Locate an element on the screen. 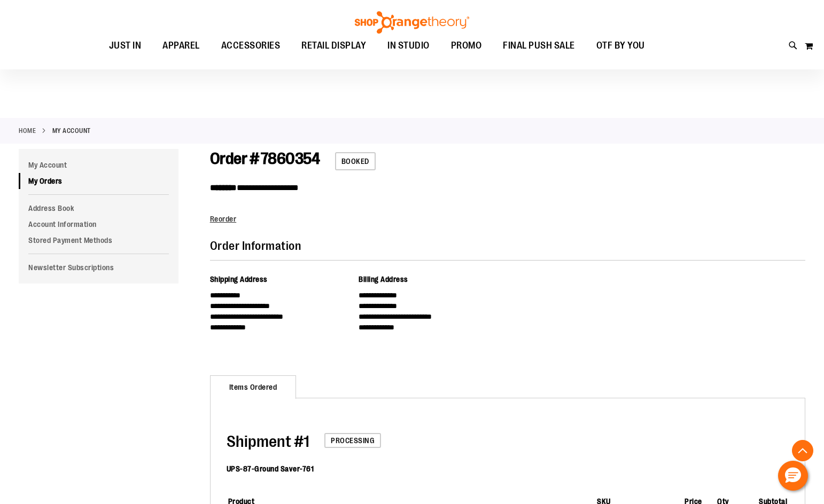 The height and width of the screenshot is (504, 824). span: FINAL PUSH SALE is located at coordinates (539, 45).